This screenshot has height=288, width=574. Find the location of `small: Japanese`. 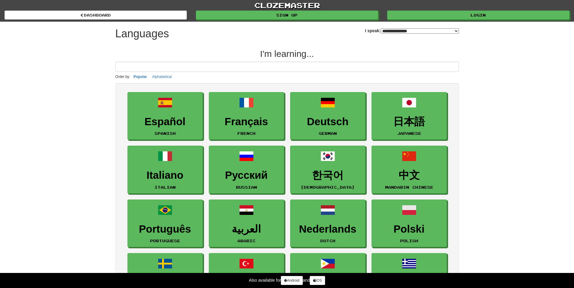

small: Japanese is located at coordinates (409, 133).